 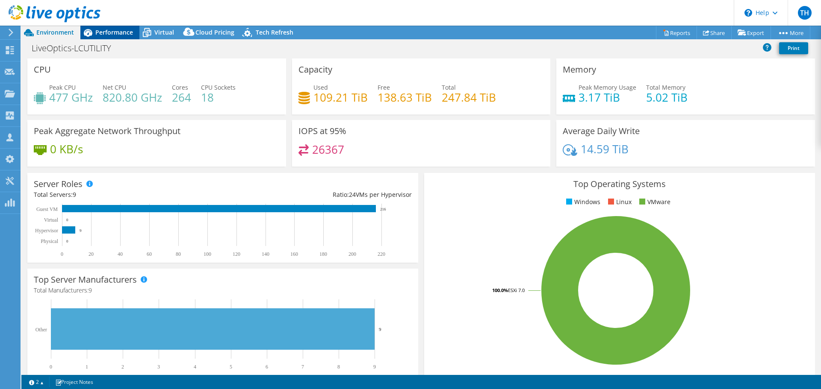 I want to click on a: Export, so click(x=751, y=32).